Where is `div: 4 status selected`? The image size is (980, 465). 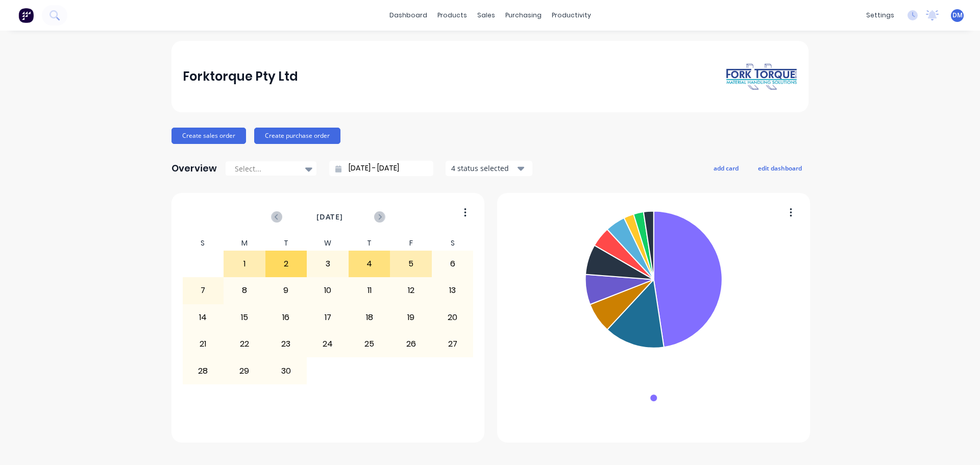
div: 4 status selected is located at coordinates (483, 168).